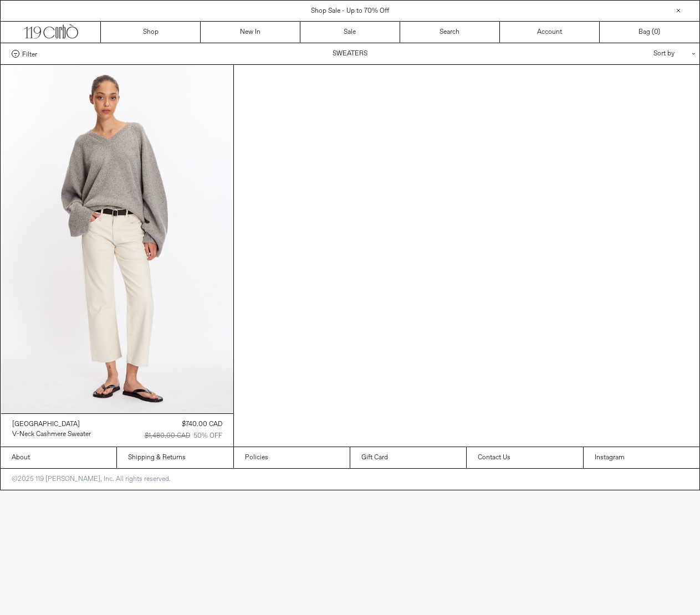  I want to click on div: $740.00 CAD, so click(202, 425).